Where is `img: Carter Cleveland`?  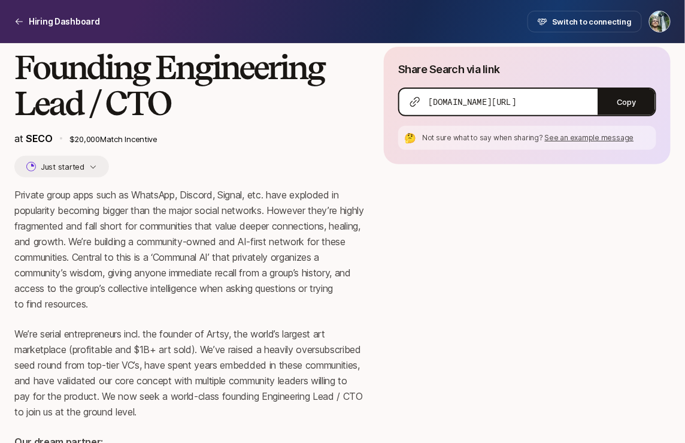 img: Carter Cleveland is located at coordinates (660, 22).